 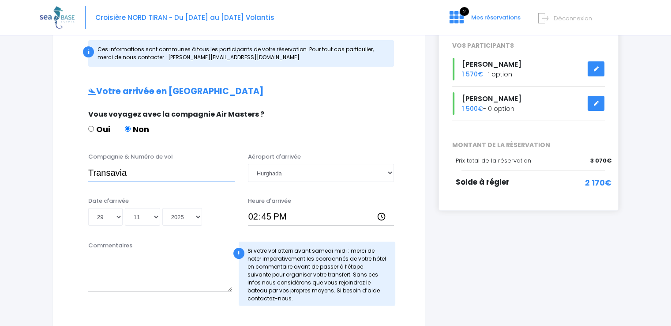 I want to click on label: Heure d'arrivée, so click(x=270, y=201).